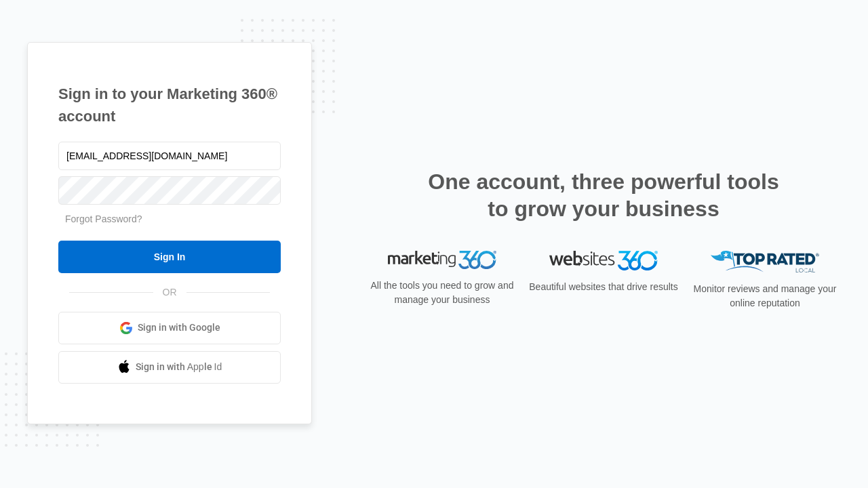  Describe the element at coordinates (179, 367) in the screenshot. I see `span: Sign in with Apple Id` at that location.